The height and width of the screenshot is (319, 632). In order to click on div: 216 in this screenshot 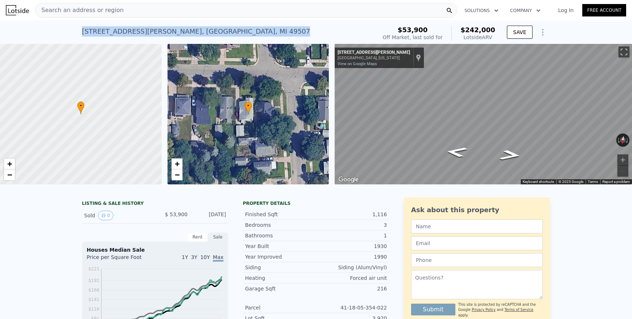, I will do `click(351, 288)`.